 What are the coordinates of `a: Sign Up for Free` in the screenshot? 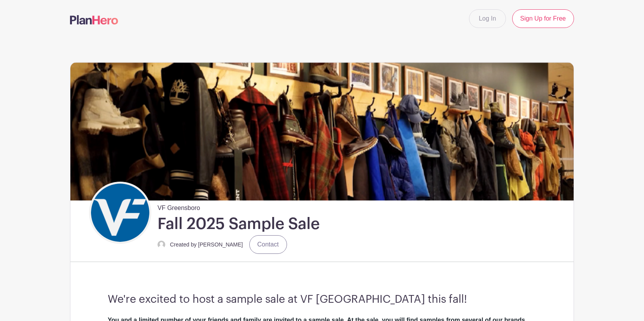 It's located at (543, 19).